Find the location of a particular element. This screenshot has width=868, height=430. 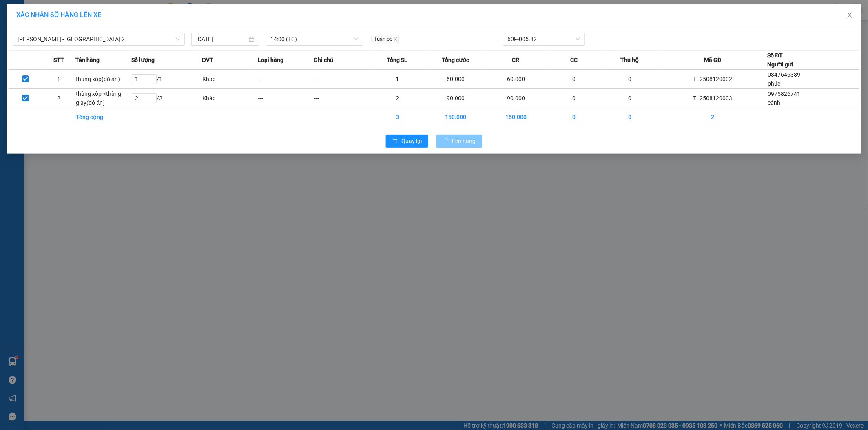

span: Tổng SL is located at coordinates (397, 60).